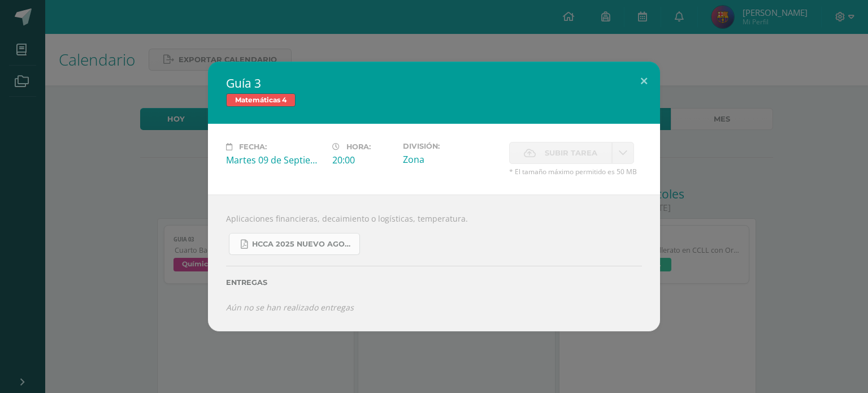  What do you see at coordinates (274, 160) in the screenshot?
I see `div: Martes 09 de Septiembre` at bounding box center [274, 160].